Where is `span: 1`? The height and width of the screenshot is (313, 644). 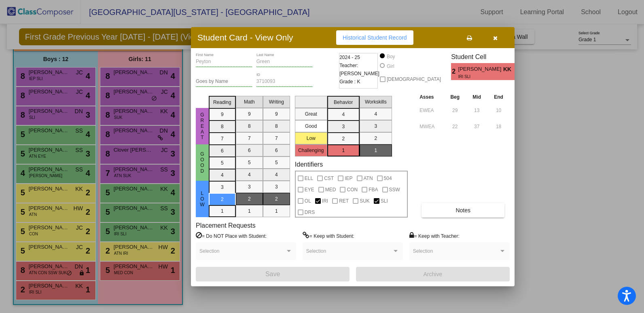 span: 1 is located at coordinates (518, 72).